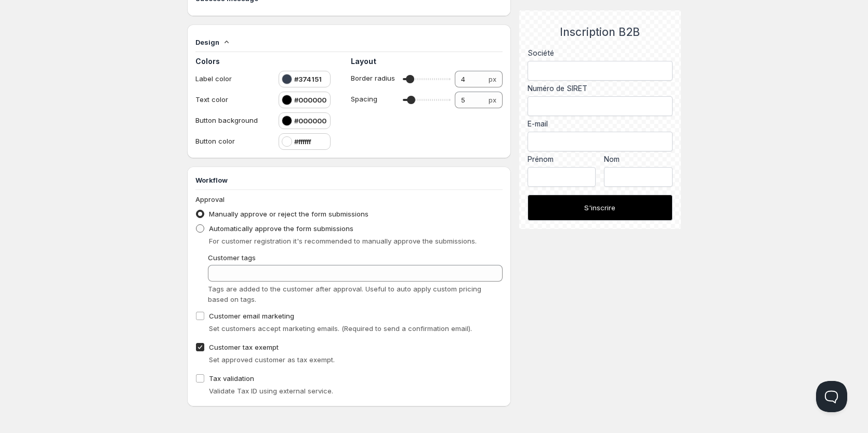 This screenshot has width=868, height=433. What do you see at coordinates (375, 98) in the screenshot?
I see `p: Spacing` at bounding box center [375, 98].